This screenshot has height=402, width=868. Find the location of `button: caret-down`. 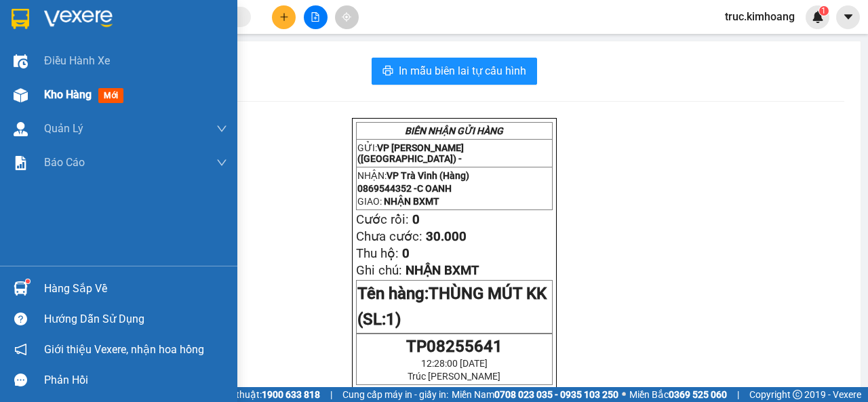

button: caret-down is located at coordinates (847, 17).